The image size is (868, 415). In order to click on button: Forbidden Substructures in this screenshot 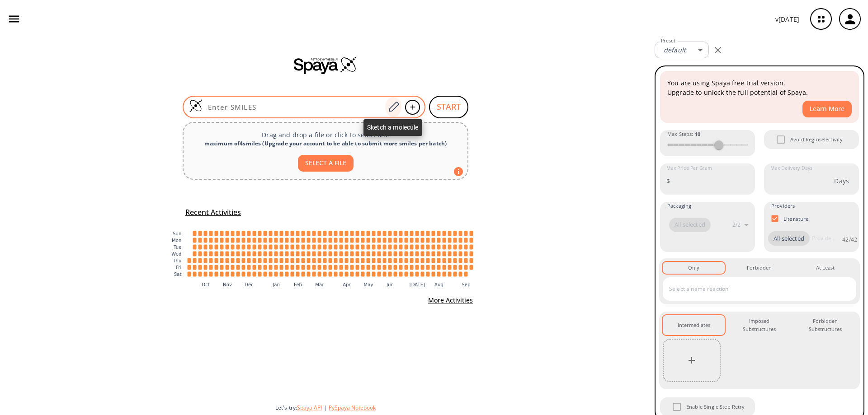, I will do `click(825, 326)`.